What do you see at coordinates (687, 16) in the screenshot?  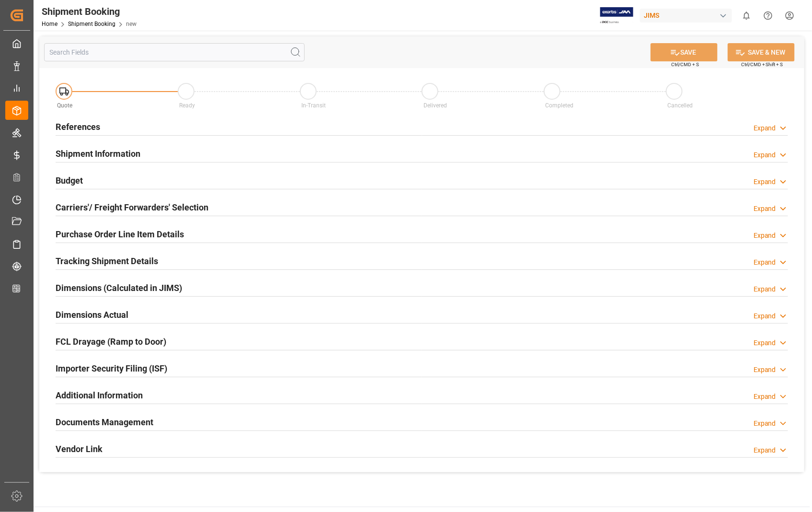 I see `div: JIMS` at bounding box center [687, 16].